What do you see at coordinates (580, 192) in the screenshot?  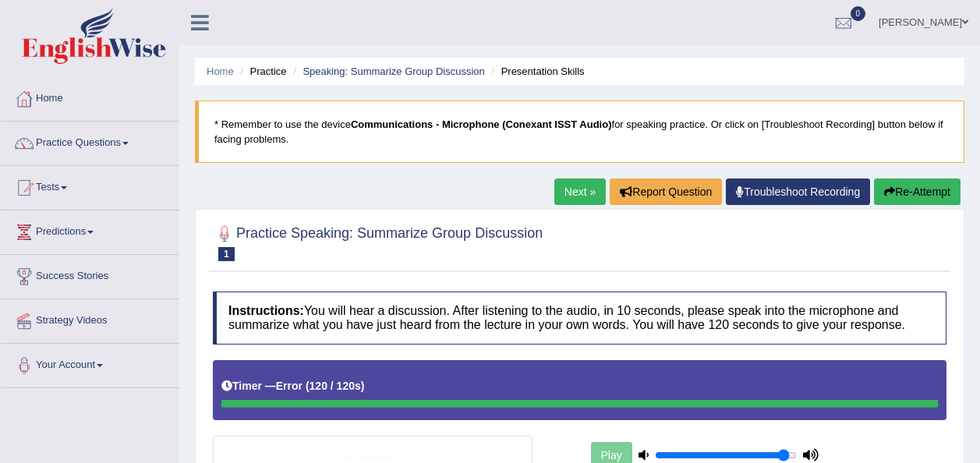 I see `a: Next »` at bounding box center [580, 192].